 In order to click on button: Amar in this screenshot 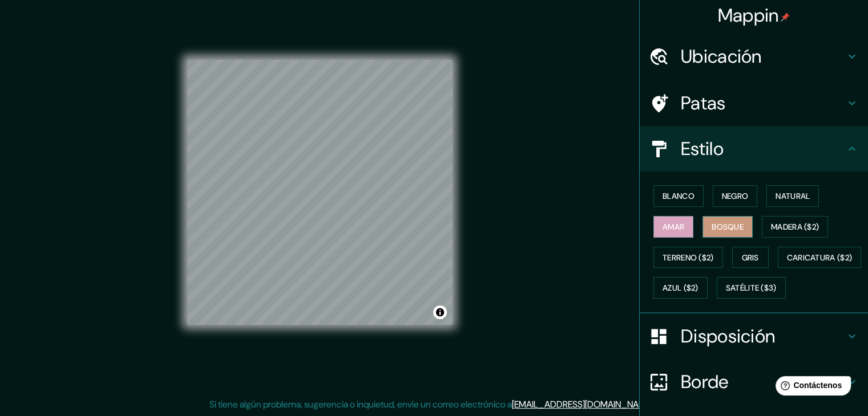, I will do `click(673, 227)`.